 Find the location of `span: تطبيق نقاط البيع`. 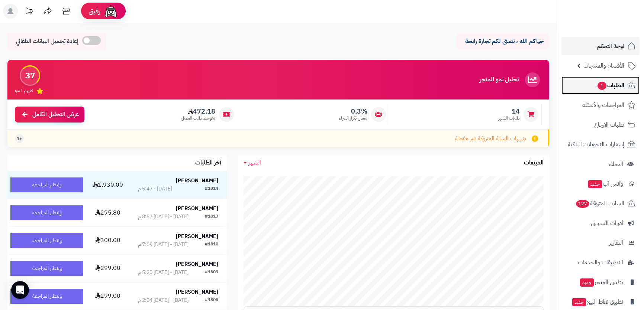

span: تطبيق نقاط البيع is located at coordinates (597, 302).